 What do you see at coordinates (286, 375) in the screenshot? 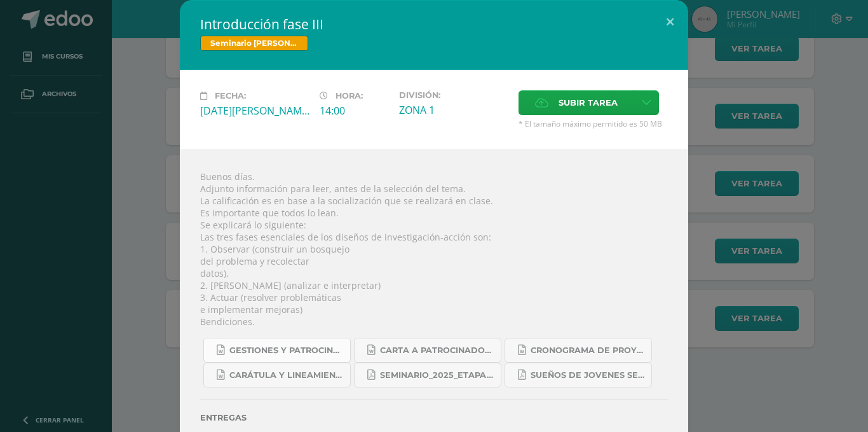
I see `span: Carátula y lineamientos APA.docx` at bounding box center [286, 375].